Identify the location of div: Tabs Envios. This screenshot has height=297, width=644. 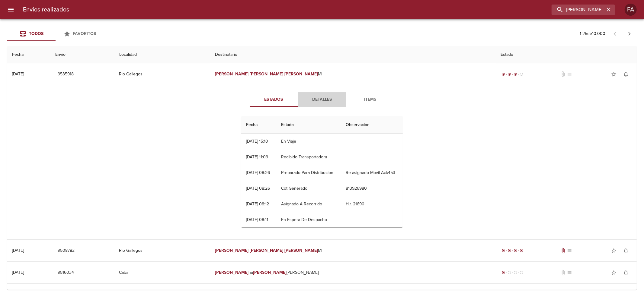
(56, 34).